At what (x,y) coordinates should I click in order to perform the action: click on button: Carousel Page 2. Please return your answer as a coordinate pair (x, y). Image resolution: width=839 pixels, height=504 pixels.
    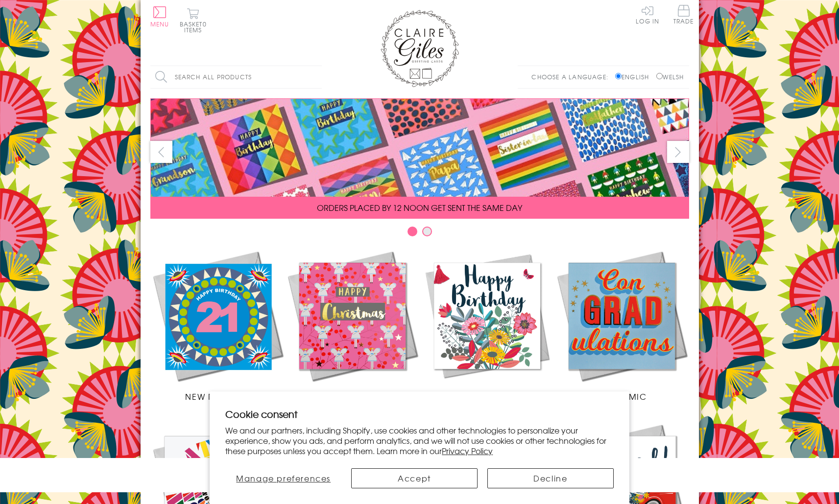
    Looking at the image, I should click on (427, 231).